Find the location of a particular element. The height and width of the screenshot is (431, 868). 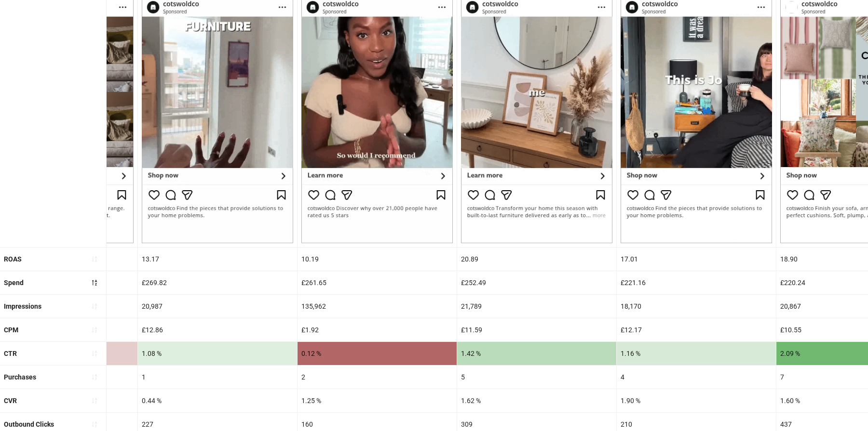

div: 1 is located at coordinates (218, 377).